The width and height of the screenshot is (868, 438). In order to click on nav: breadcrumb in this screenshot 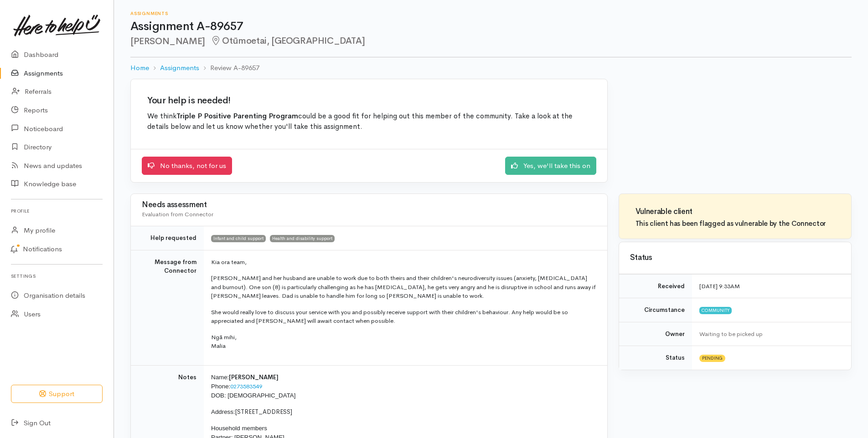, I will do `click(491, 68)`.